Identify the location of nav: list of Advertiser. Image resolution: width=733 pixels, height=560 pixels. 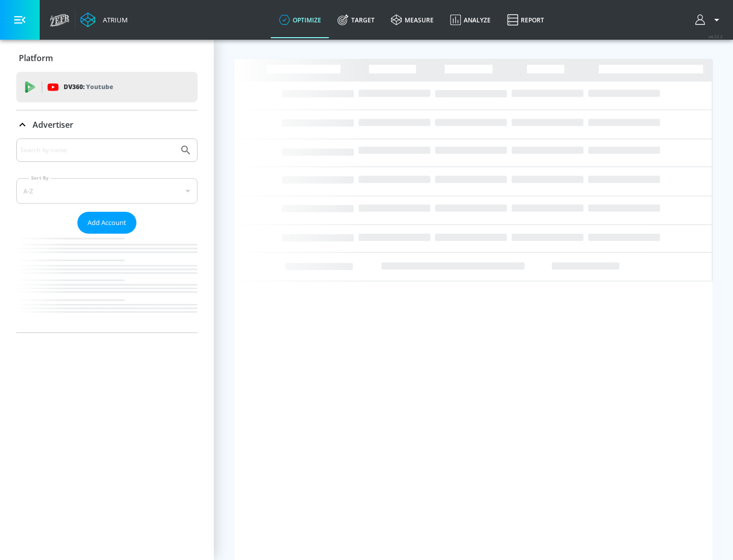
(107, 283).